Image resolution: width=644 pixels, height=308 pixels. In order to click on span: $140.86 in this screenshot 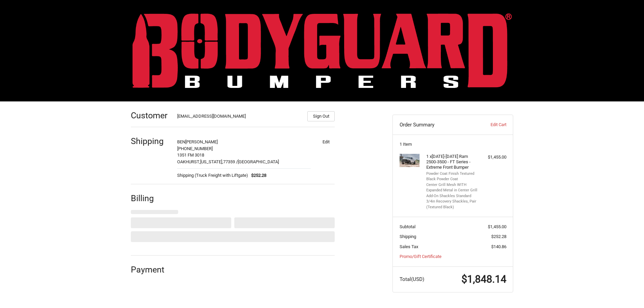, I will do `click(499, 246)`.